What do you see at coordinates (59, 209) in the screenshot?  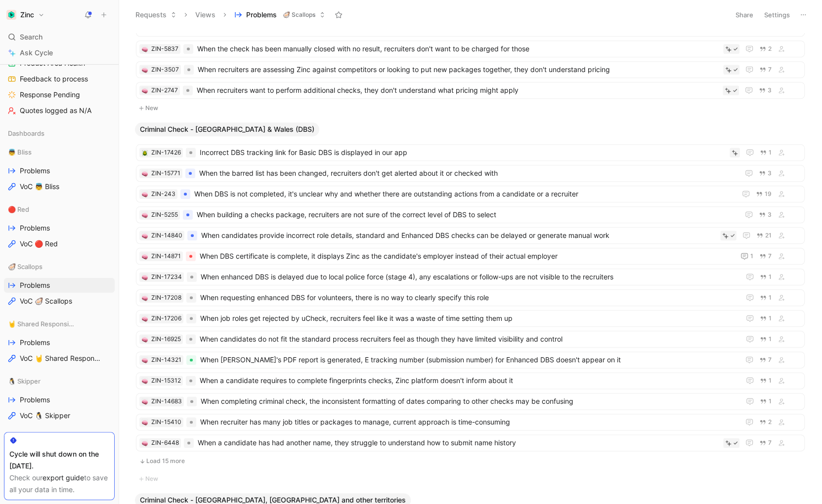 I see `div: 🔴 Red` at bounding box center [59, 209].